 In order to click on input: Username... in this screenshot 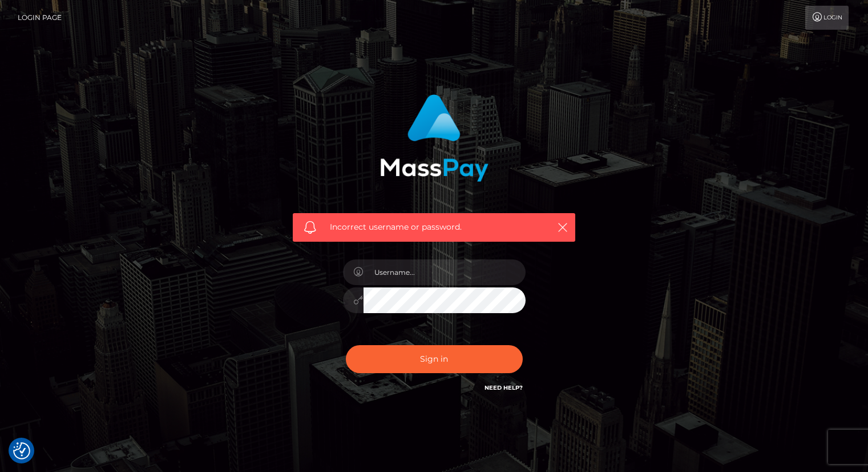, I will do `click(445, 272)`.